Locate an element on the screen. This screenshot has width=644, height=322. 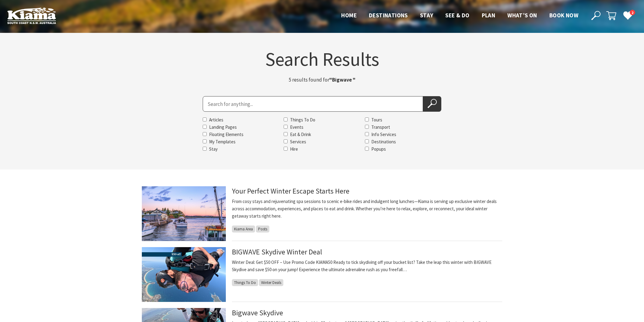
label: Eat & Drink is located at coordinates (301, 135).